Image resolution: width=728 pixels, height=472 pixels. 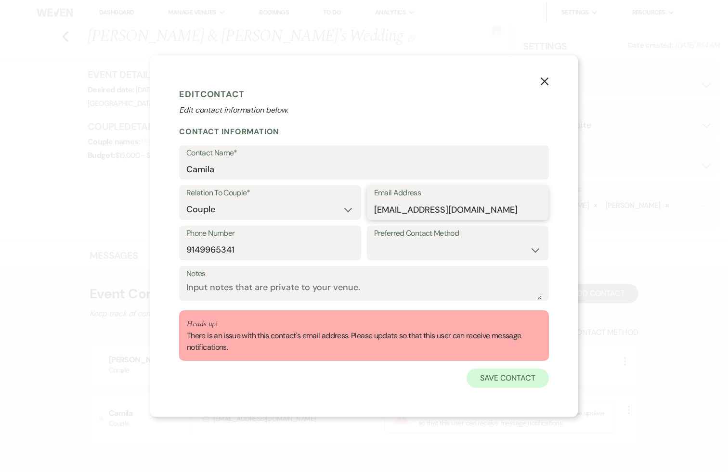 What do you see at coordinates (270, 234) in the screenshot?
I see `label: Phone Number` at bounding box center [270, 234].